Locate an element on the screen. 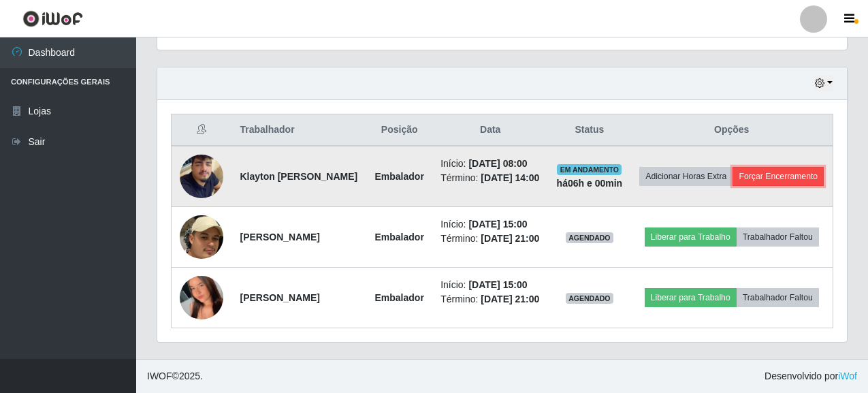 This screenshot has height=393, width=868. th: Trabalhador is located at coordinates (299, 130).